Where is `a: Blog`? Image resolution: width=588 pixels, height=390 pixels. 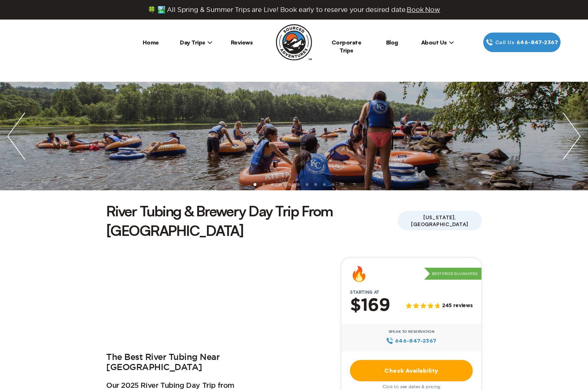 a: Blog is located at coordinates (392, 43).